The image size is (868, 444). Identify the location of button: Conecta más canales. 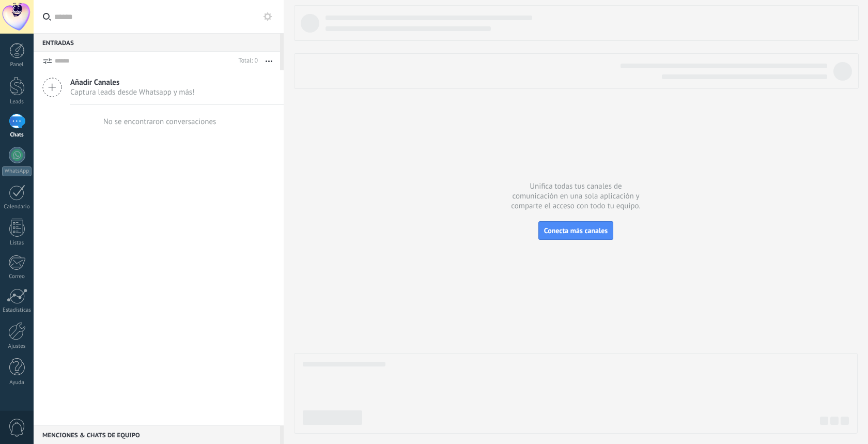
(576, 230).